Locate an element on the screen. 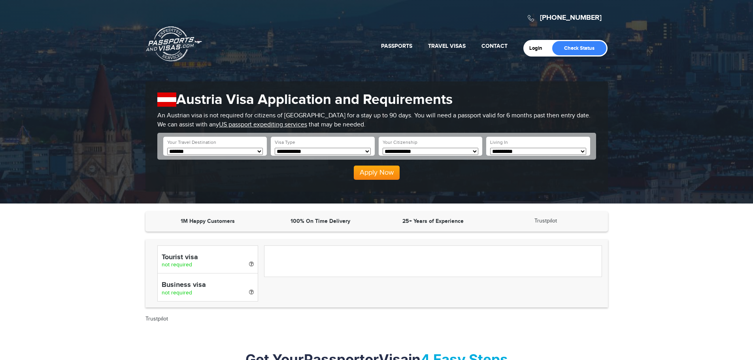 This screenshot has height=360, width=753. strong: 1M Happy Customers is located at coordinates (208, 221).